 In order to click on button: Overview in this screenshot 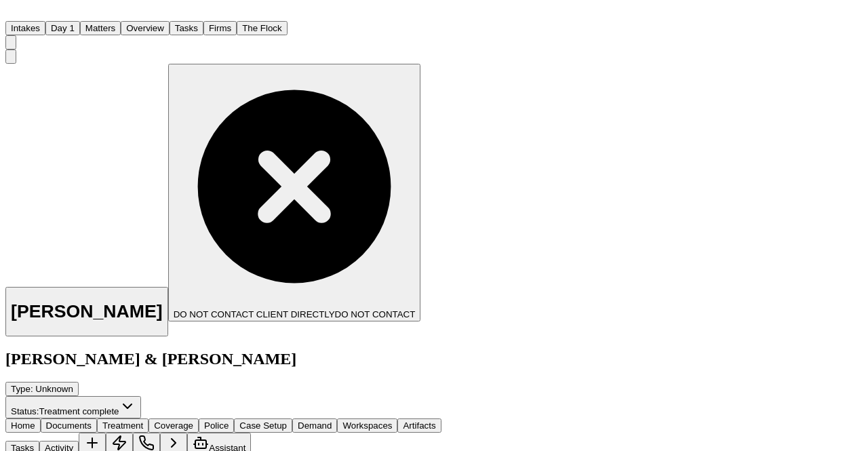, I will do `click(145, 28)`.